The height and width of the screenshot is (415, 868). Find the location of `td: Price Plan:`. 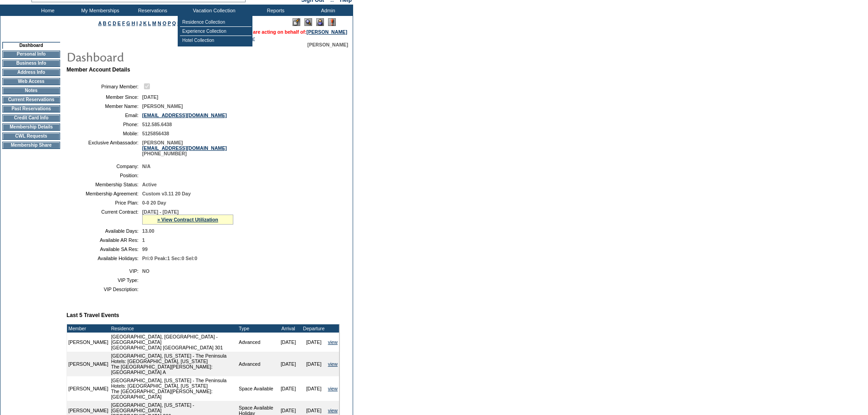

td: Price Plan: is located at coordinates (104, 203).